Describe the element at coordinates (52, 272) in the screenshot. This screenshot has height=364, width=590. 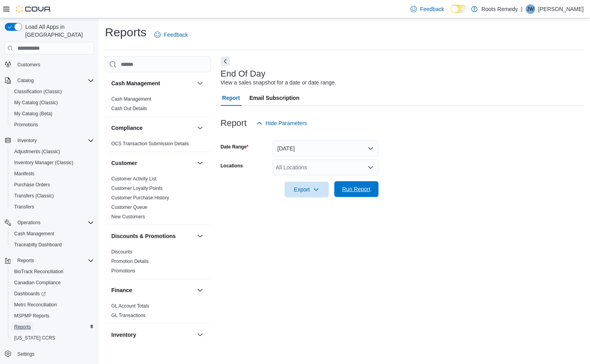
I see `span: BioTrack Reconciliation` at that location.